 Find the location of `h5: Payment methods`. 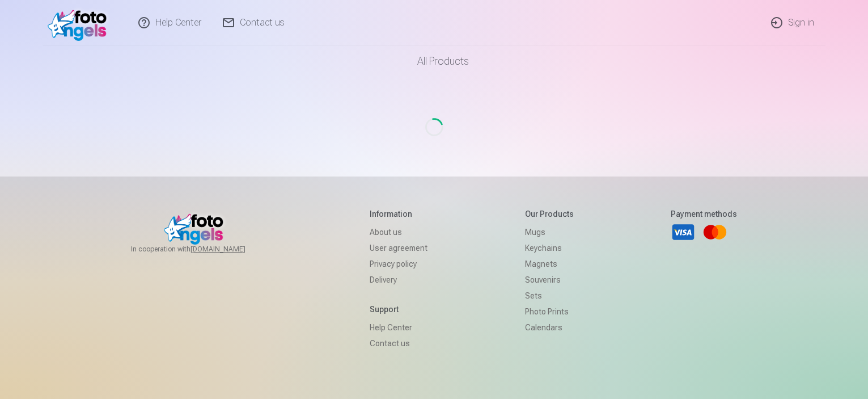

h5: Payment methods is located at coordinates (704, 214).